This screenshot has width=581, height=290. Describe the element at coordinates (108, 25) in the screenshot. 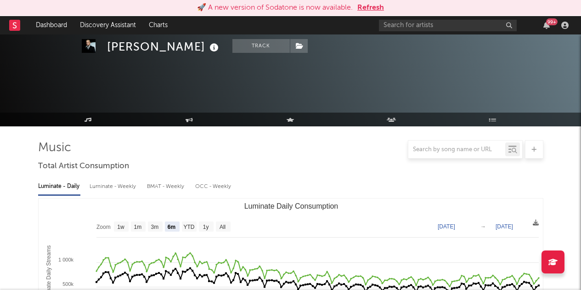

I see `a: Discovery Assistant` at that location.